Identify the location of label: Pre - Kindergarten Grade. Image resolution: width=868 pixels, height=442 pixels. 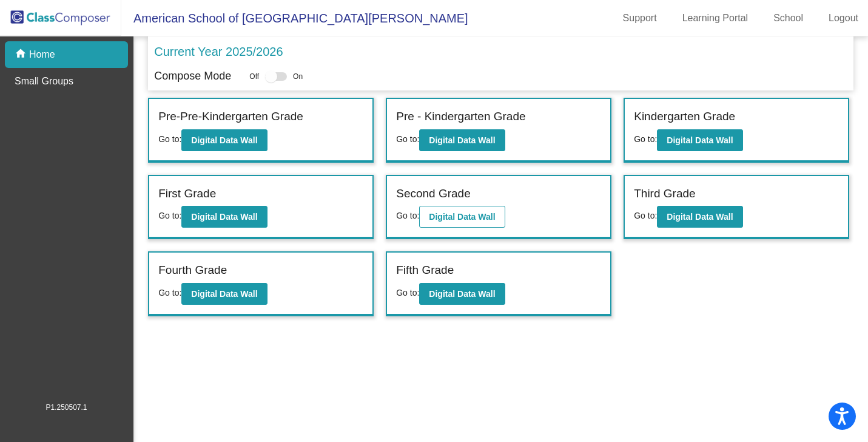
(460, 116).